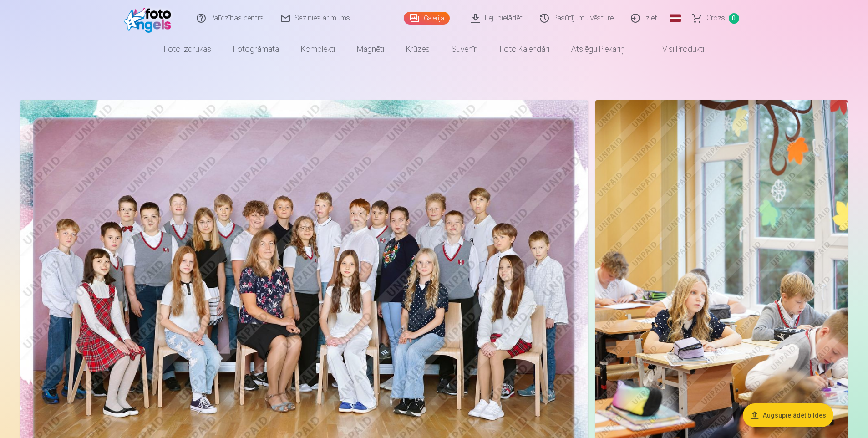 Image resolution: width=868 pixels, height=438 pixels. Describe the element at coordinates (371, 49) in the screenshot. I see `a: Magnēti` at that location.